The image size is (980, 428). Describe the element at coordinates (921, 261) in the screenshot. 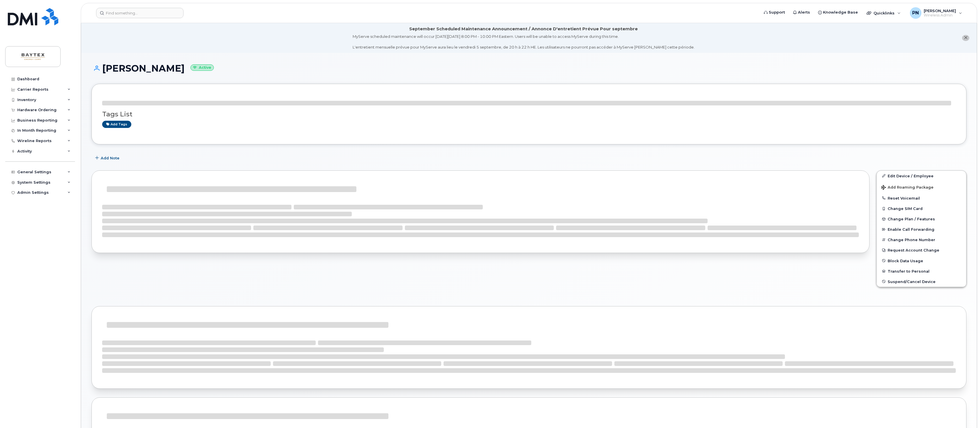

I see `button: Block Data Usage` at that location.